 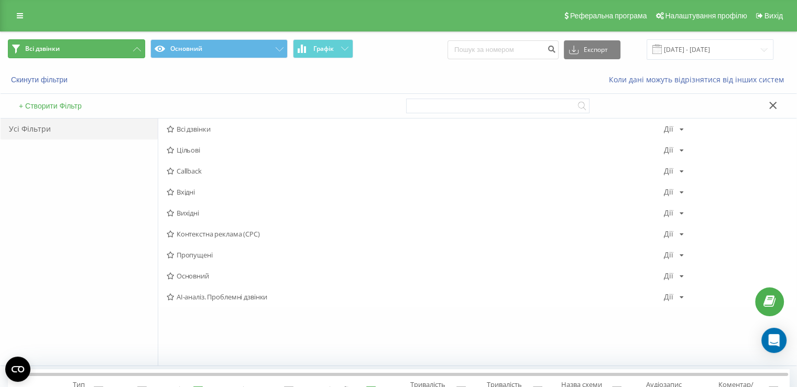 What do you see at coordinates (592, 50) in the screenshot?
I see `button: Експорт` at bounding box center [592, 50].